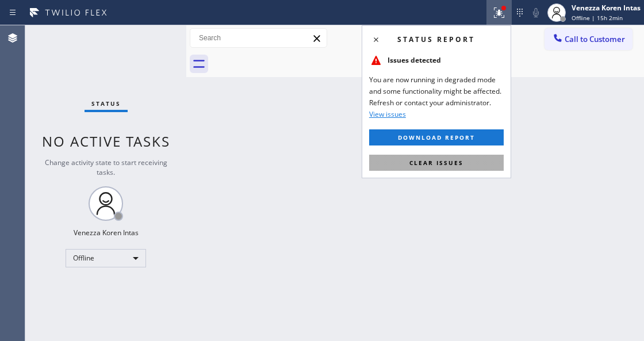  I want to click on span: Change activity state to start receiving tasks., so click(106, 167).